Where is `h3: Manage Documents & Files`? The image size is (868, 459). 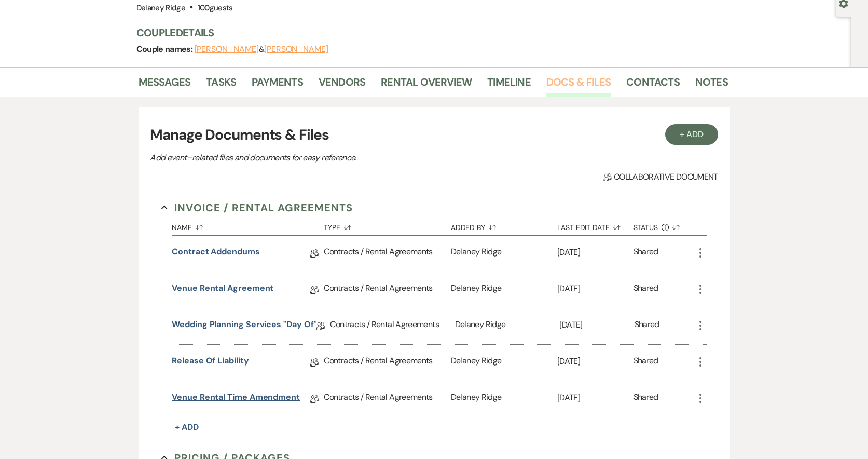 h3: Manage Documents & Files is located at coordinates (434, 135).